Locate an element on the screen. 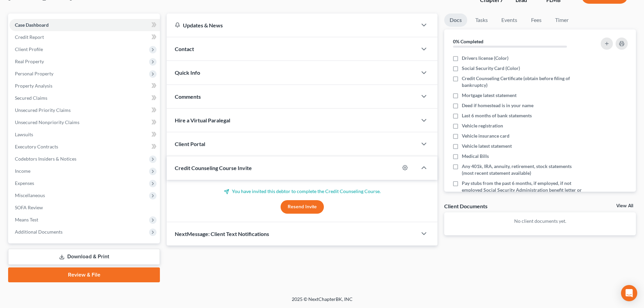 This screenshot has height=308, width=644. div: Updates & News is located at coordinates (292, 25).